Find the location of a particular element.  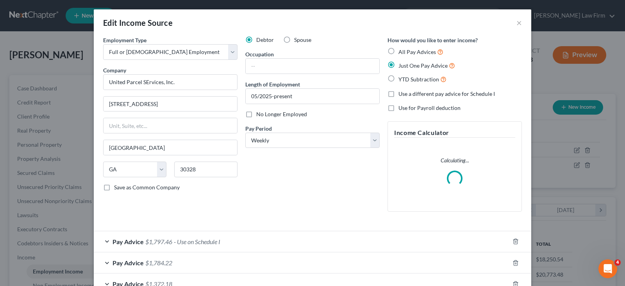

span: No Longer Employed is located at coordinates (282, 114).